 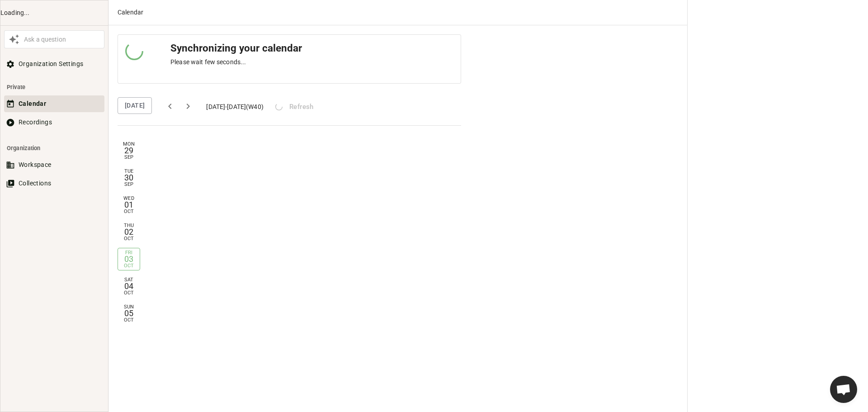 What do you see at coordinates (129, 171) in the screenshot?
I see `div: Tue` at bounding box center [129, 171].